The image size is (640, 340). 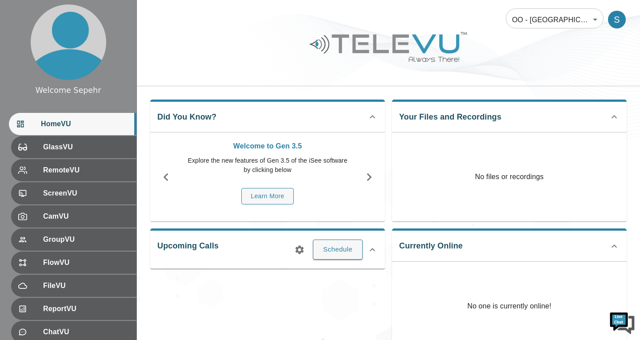 I want to click on div: FileVU, so click(x=74, y=286).